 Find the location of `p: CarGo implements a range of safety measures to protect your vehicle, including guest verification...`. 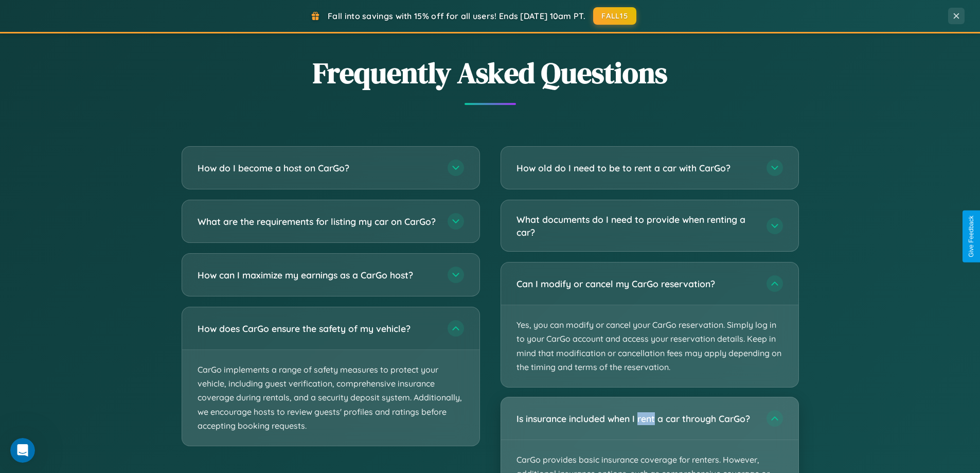

p: CarGo implements a range of safety measures to protect your vehicle, including guest verification... is located at coordinates (331, 398).